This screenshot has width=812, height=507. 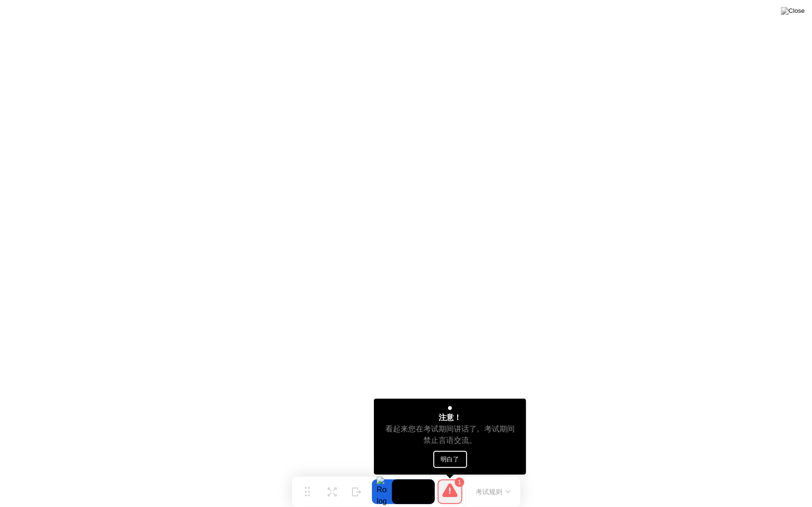 I want to click on div: 看起来您在考试期间讲话了。考试期间禁止言语交流。, so click(x=450, y=435).